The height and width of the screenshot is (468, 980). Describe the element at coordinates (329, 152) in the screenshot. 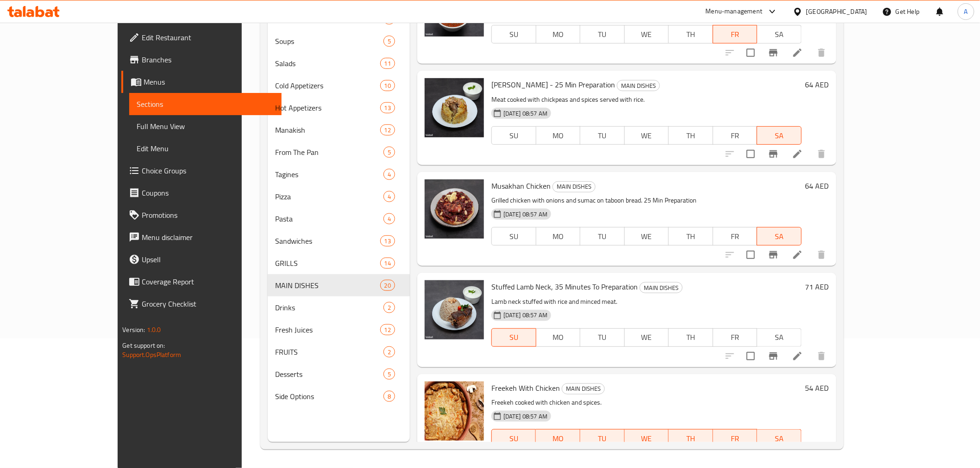

I see `div: From The Pan` at that location.